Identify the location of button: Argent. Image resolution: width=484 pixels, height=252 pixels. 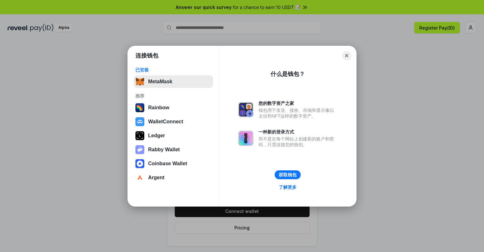
(173, 177).